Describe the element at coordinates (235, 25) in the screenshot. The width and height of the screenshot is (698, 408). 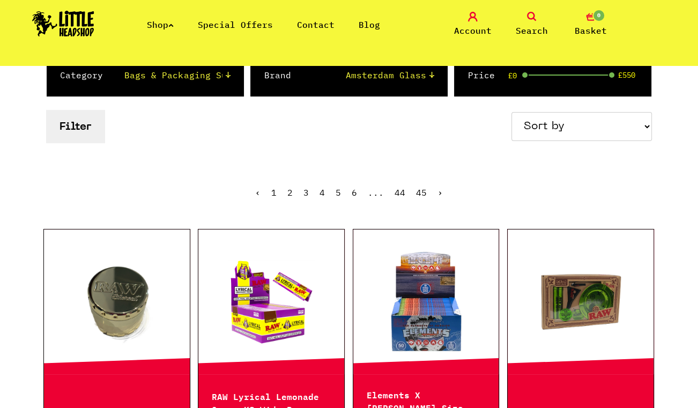
I see `a: Special Offers` at that location.